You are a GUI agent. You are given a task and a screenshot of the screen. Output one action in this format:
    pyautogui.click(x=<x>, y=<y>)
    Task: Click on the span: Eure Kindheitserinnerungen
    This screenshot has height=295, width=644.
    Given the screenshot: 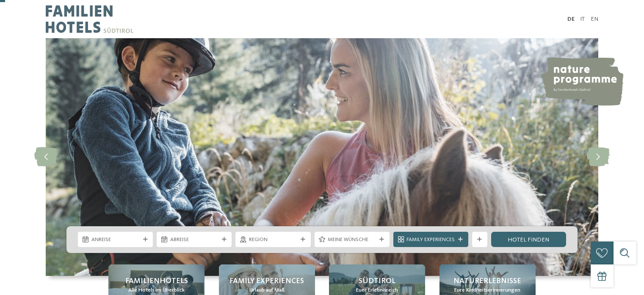 What is the action you would take?
    pyautogui.click(x=488, y=290)
    